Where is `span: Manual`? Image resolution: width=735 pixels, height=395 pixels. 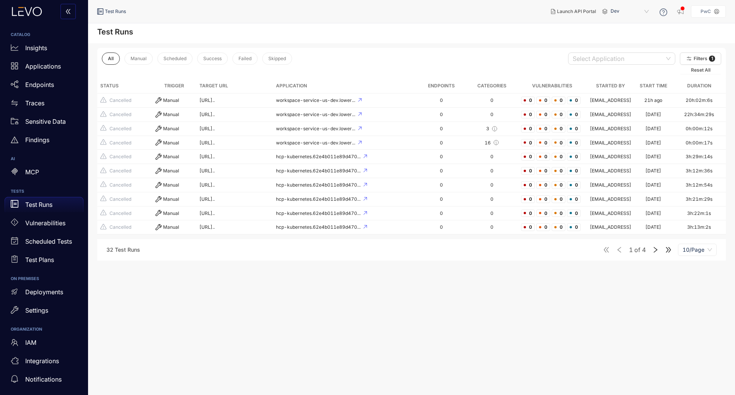
span: Manual is located at coordinates (139, 59).